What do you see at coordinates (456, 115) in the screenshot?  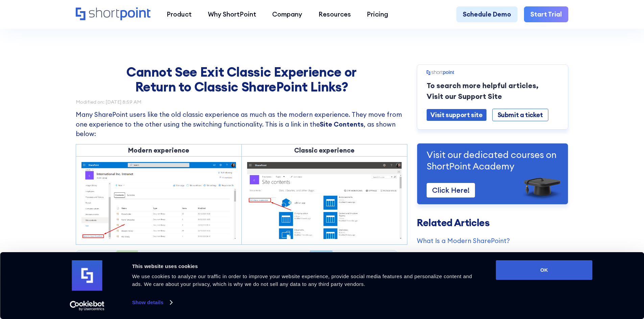 I see `a: Visit support site` at bounding box center [456, 115].